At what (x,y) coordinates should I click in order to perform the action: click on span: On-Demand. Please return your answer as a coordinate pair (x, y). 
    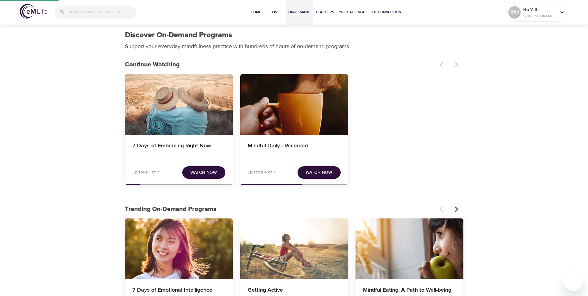
    Looking at the image, I should click on (300, 12).